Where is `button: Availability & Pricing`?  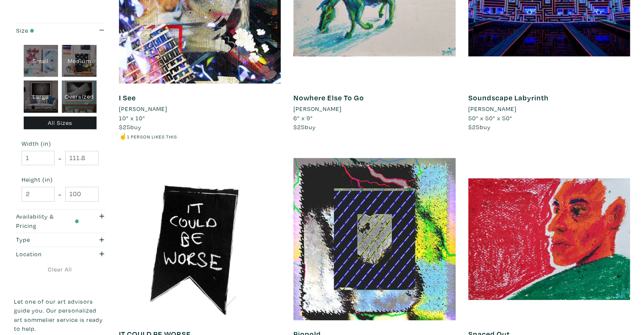
button: Availability & Pricing is located at coordinates (60, 221).